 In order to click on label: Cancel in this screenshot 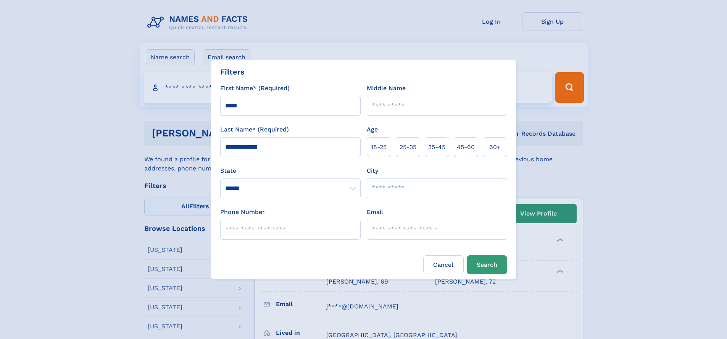, I will do `click(444, 264)`.